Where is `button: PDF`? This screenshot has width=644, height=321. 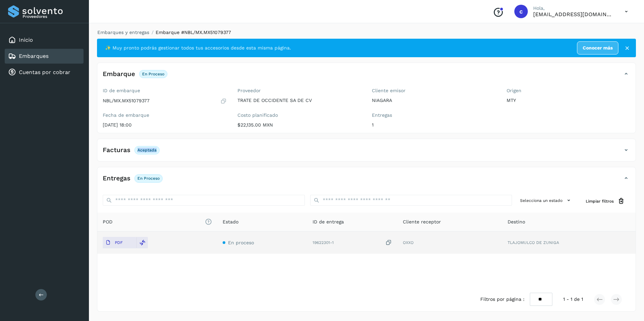 button: PDF is located at coordinates (120, 243).